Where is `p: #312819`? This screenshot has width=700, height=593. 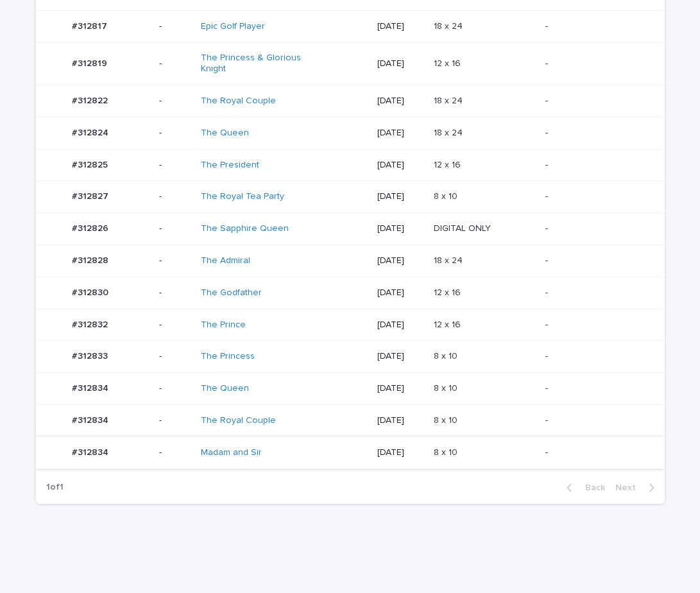
p: #312819 is located at coordinates (91, 63).